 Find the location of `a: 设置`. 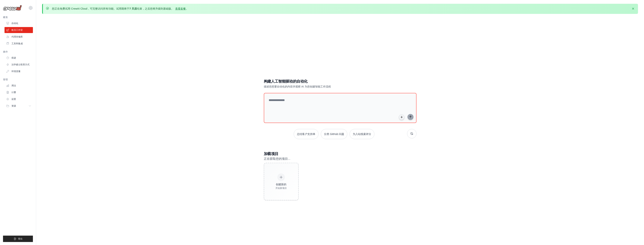

a: 设置 is located at coordinates (19, 99).